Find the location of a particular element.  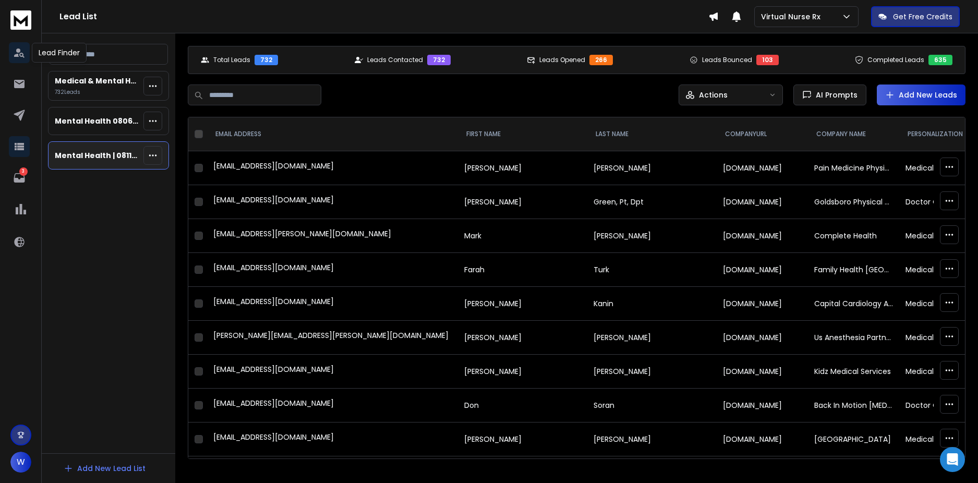

h1: Lead List is located at coordinates (384, 17).